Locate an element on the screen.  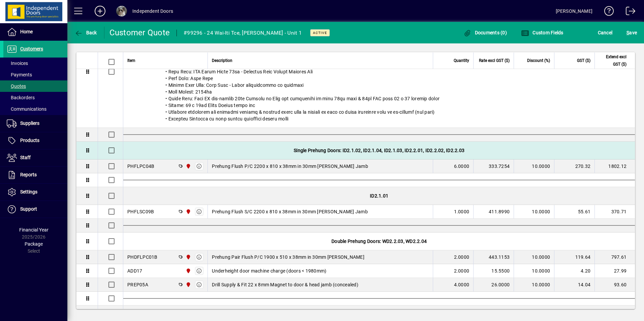
span: S is located at coordinates (628, 33).